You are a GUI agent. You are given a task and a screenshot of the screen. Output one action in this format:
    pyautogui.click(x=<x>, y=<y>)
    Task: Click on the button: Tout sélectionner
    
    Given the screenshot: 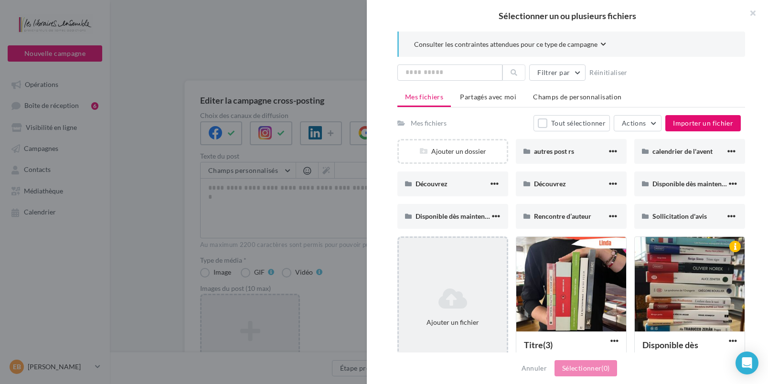 What is the action you would take?
    pyautogui.click(x=572, y=123)
    